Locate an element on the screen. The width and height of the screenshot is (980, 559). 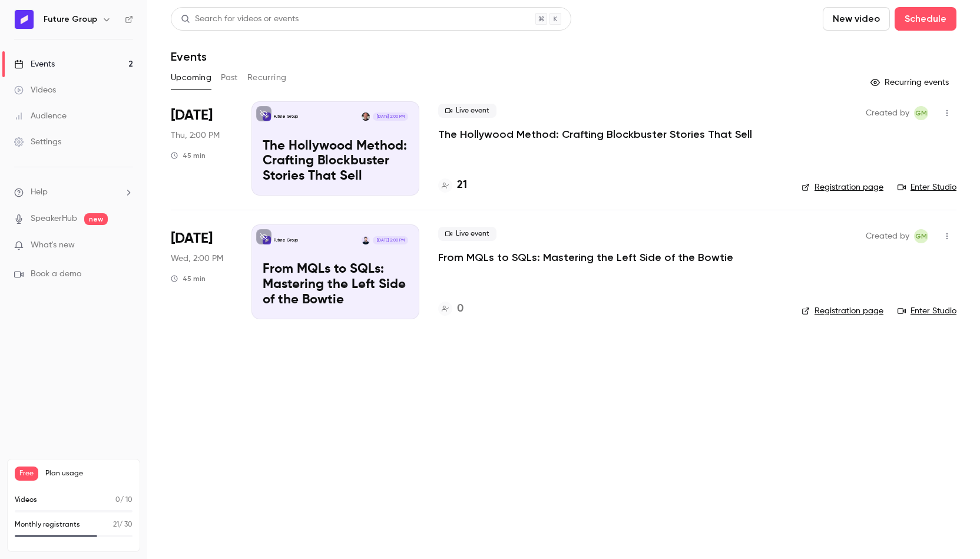
span: What's new is located at coordinates (53, 246).